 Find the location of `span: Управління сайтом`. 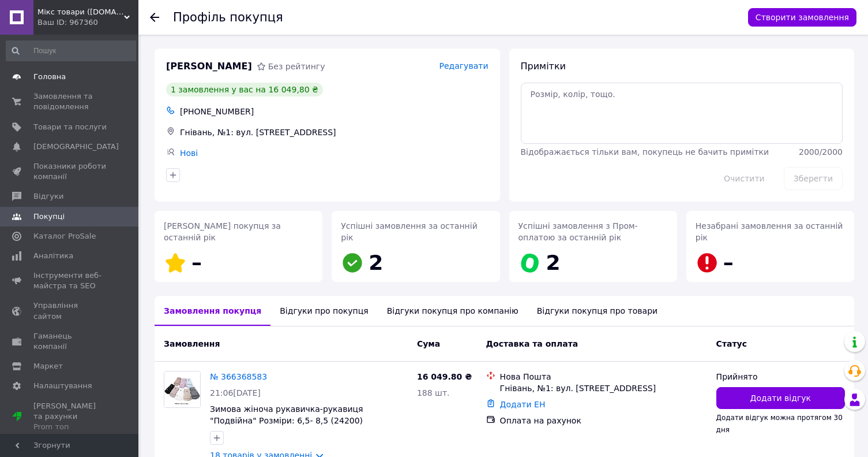

span: Управління сайтом is located at coordinates (70, 311).